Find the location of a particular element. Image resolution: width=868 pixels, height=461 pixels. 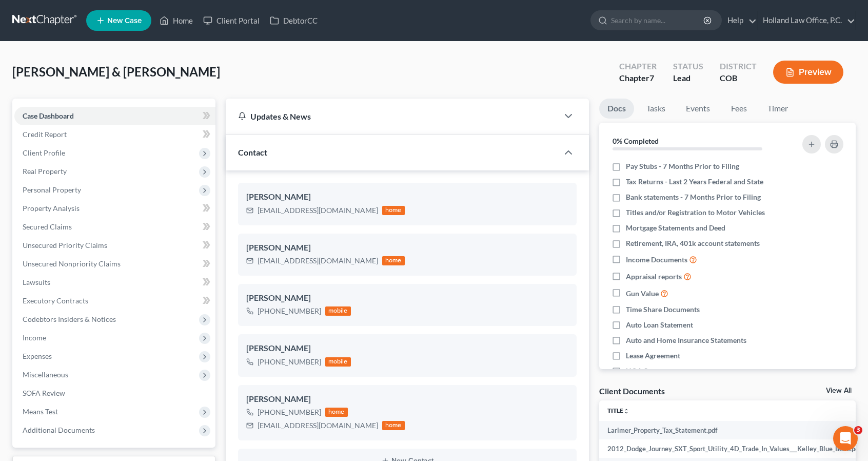

a: Property Analysis is located at coordinates (115, 209).